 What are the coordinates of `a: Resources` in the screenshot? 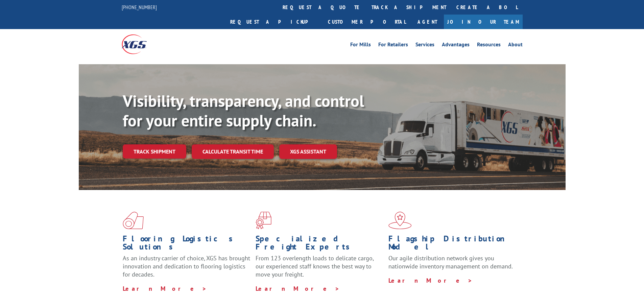 It's located at (489, 45).